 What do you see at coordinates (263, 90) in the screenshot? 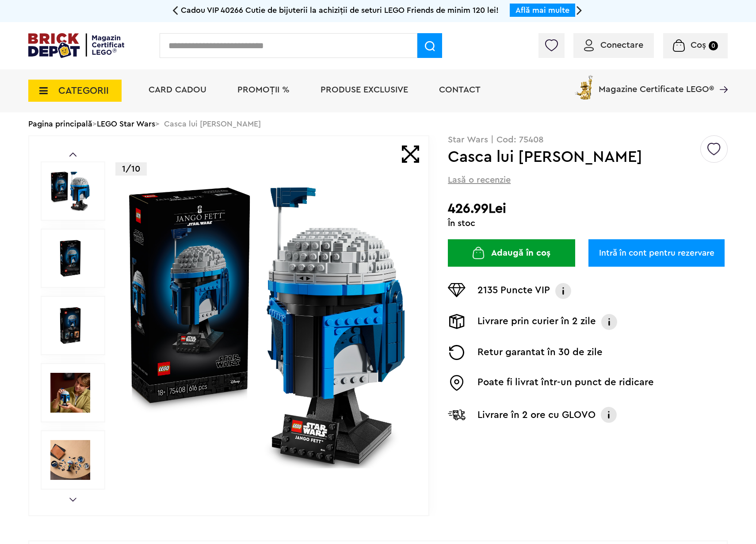
I see `a: PROMOȚII %` at bounding box center [263, 90].